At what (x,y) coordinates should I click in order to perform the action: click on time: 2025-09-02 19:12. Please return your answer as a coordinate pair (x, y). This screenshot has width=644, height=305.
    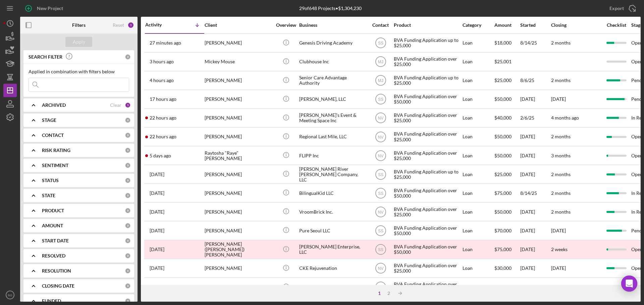
    Looking at the image, I should click on (165, 43).